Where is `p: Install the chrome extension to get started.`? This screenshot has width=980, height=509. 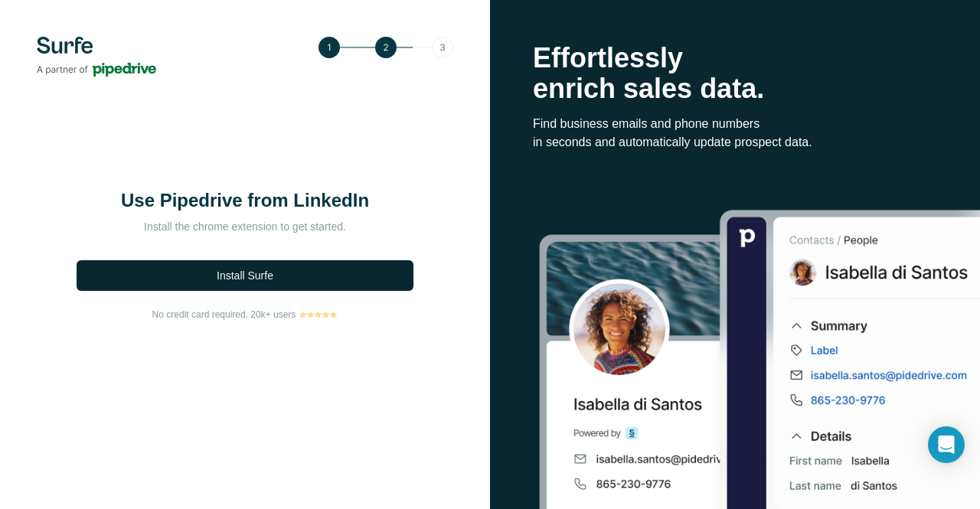
p: Install the chrome extension to get started. is located at coordinates (245, 227).